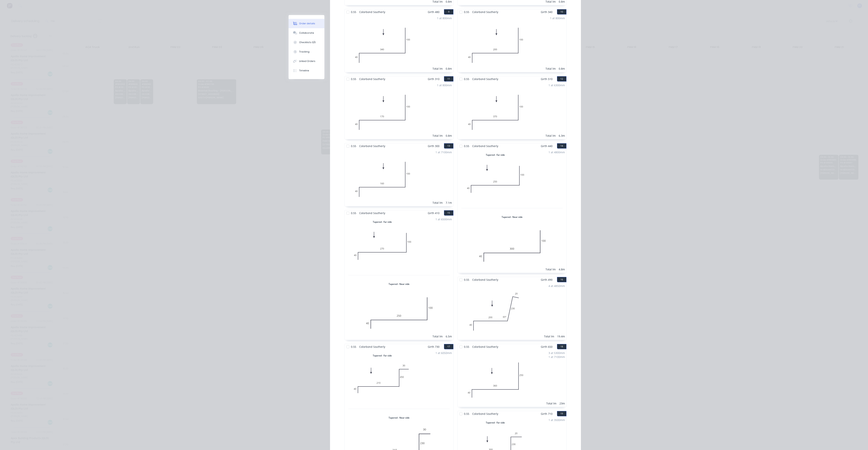  What do you see at coordinates (449, 336) in the screenshot?
I see `div: 6.5m` at bounding box center [449, 336].